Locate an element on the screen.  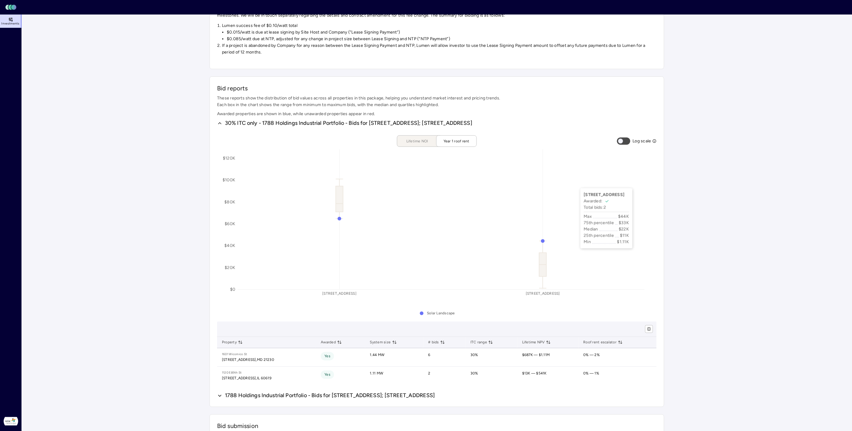
td: $687K — $1.11M is located at coordinates (548, 358).